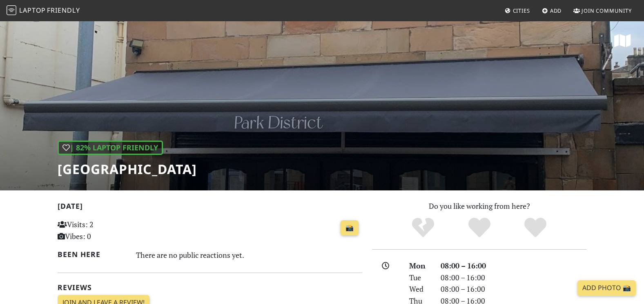  I want to click on a: Cities, so click(517, 10).